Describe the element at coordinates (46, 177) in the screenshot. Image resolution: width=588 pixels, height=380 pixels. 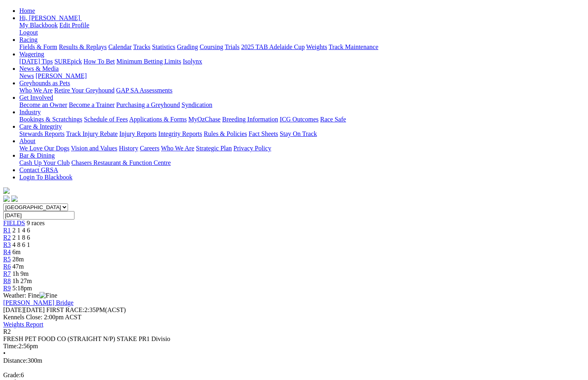
I see `a: Login To Blackbook` at that location.